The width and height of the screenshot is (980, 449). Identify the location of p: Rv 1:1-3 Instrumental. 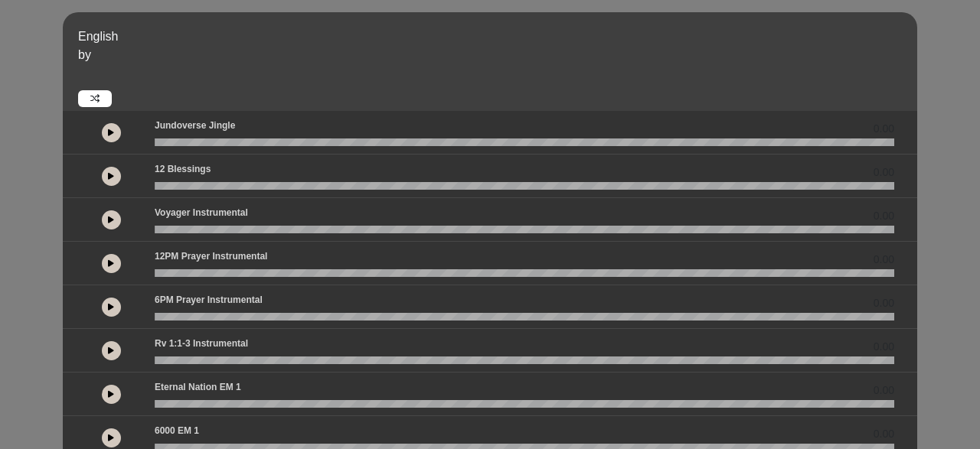
(202, 344).